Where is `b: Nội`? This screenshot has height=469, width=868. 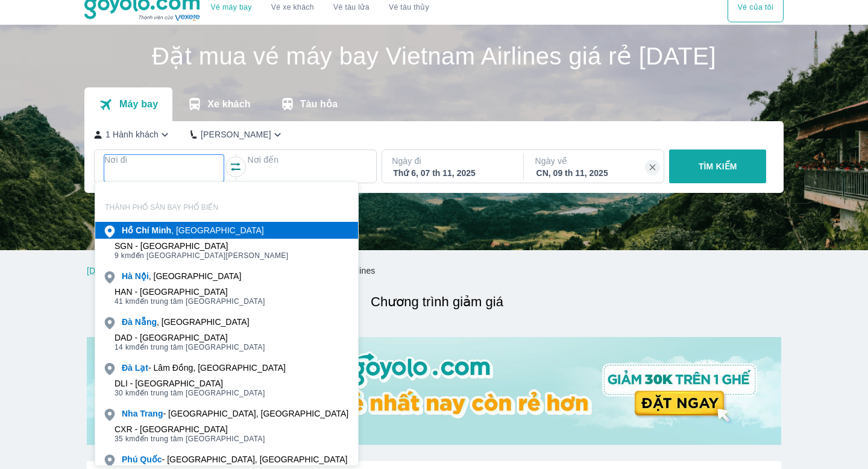
b: Nội is located at coordinates (142, 276).